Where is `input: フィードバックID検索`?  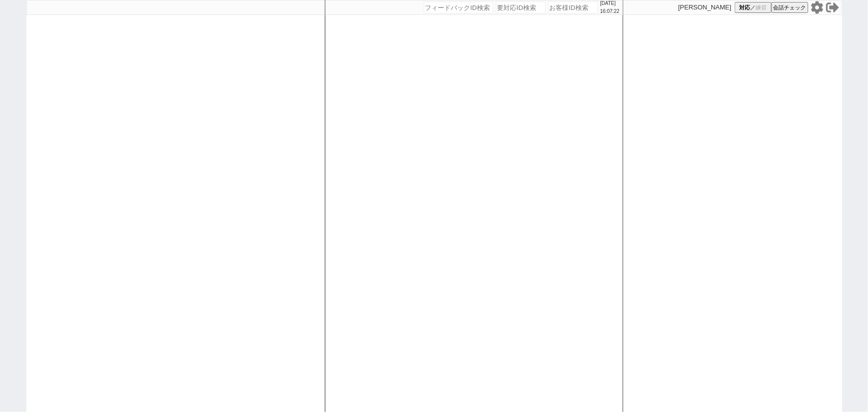
input: フィードバックID検索 is located at coordinates (458, 8).